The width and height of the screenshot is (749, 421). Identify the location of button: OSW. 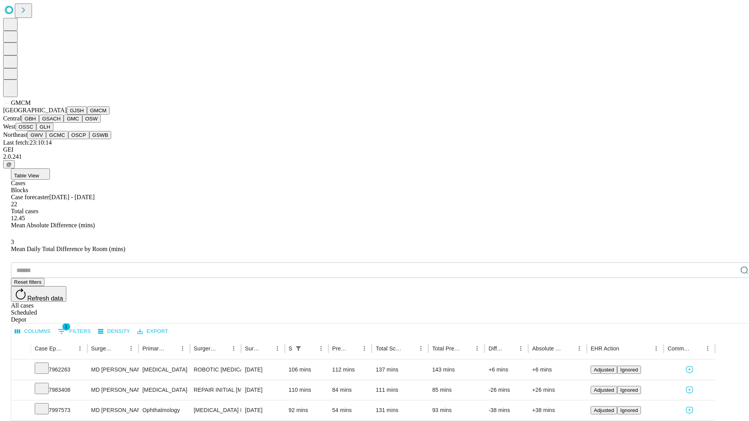
(92, 119).